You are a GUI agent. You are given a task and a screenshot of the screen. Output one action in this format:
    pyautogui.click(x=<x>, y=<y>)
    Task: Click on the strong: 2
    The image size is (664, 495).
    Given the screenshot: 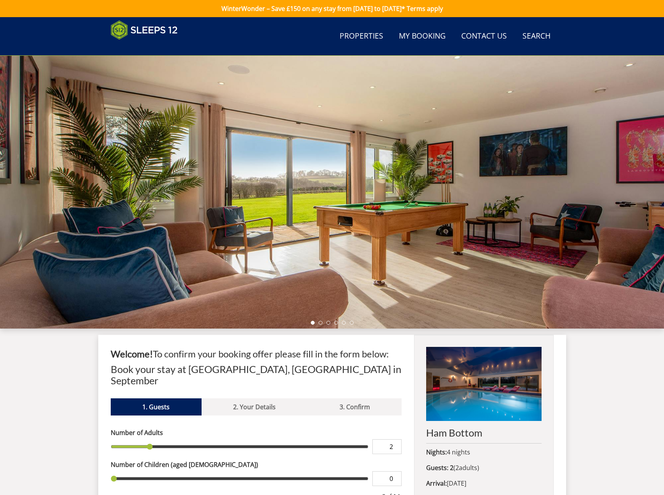 What is the action you would take?
    pyautogui.click(x=451, y=468)
    